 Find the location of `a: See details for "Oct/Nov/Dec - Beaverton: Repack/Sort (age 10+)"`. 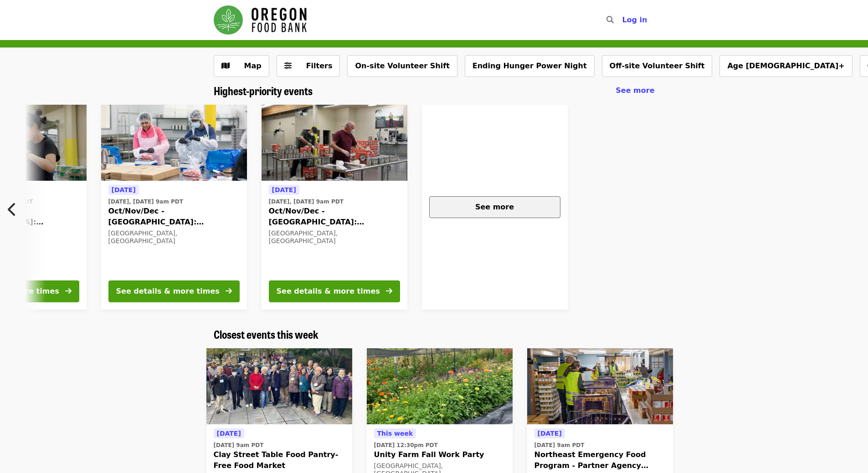

a: See details for "Oct/Nov/Dec - Beaverton: Repack/Sort (age 10+)" is located at coordinates (174, 208).